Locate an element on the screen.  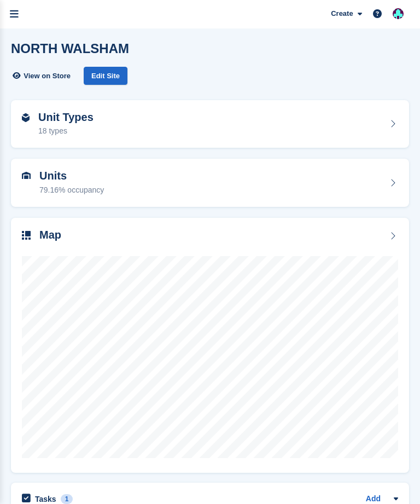
a: Edit Site is located at coordinates (106, 78).